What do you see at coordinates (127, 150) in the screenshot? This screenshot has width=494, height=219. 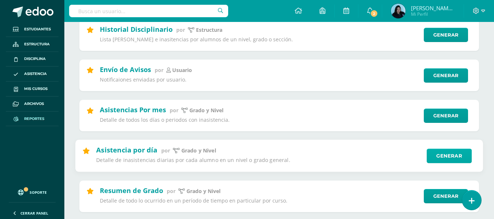 I see `h2: Asistencia por día` at bounding box center [127, 150].